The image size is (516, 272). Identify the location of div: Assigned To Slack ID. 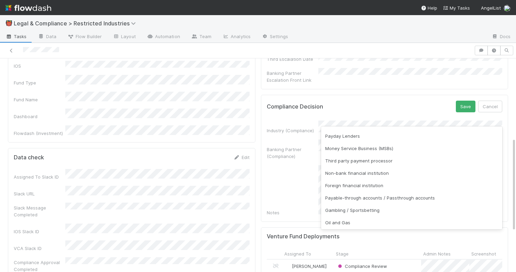
(40, 177).